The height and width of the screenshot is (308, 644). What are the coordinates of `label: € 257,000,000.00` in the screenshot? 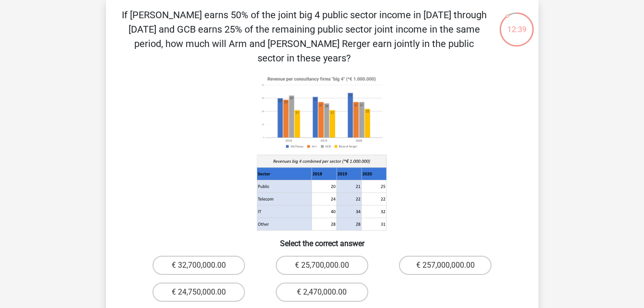 It's located at (445, 265).